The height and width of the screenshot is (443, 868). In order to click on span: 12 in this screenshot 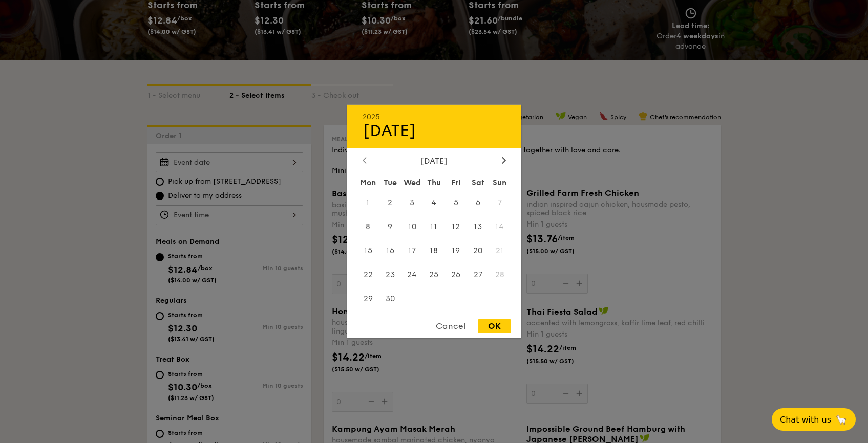, I will do `click(456, 227)`.